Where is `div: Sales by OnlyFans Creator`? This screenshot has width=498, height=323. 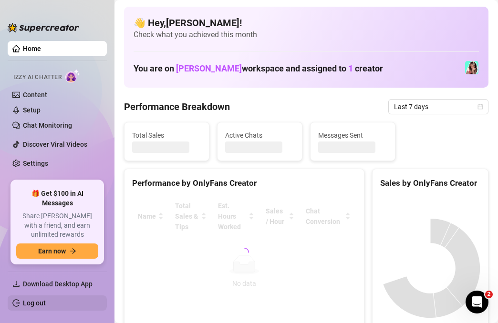 div: Sales by OnlyFans Creator is located at coordinates (430, 183).